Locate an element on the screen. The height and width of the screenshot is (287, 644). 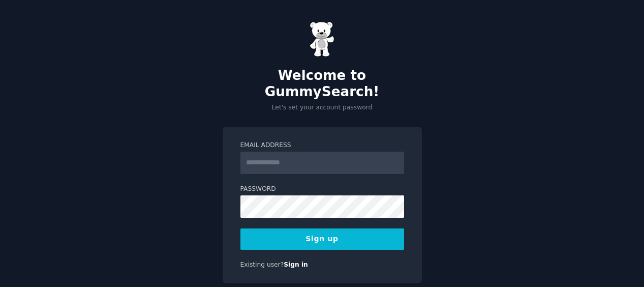
button: Sign up is located at coordinates (323, 239).